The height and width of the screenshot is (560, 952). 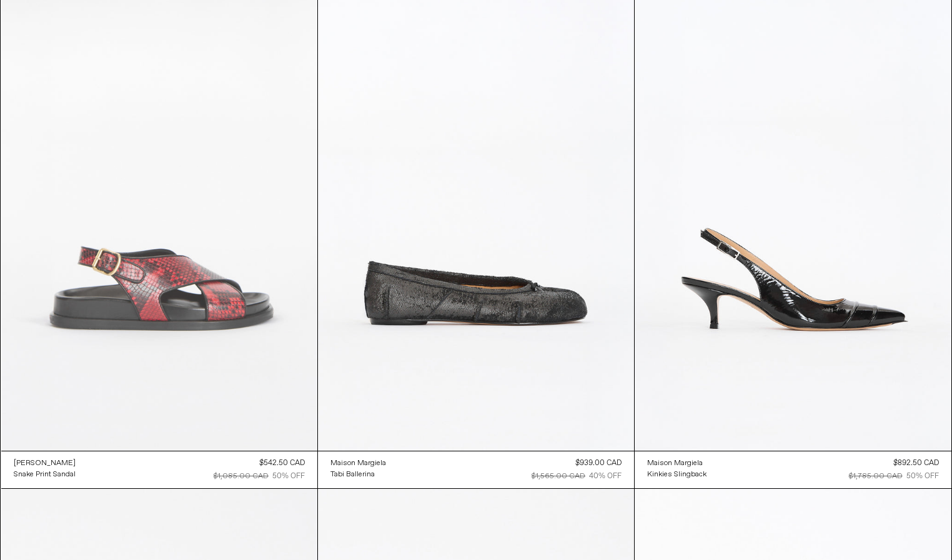 What do you see at coordinates (677, 474) in the screenshot?
I see `div: Kinkies Slingback` at bounding box center [677, 474].